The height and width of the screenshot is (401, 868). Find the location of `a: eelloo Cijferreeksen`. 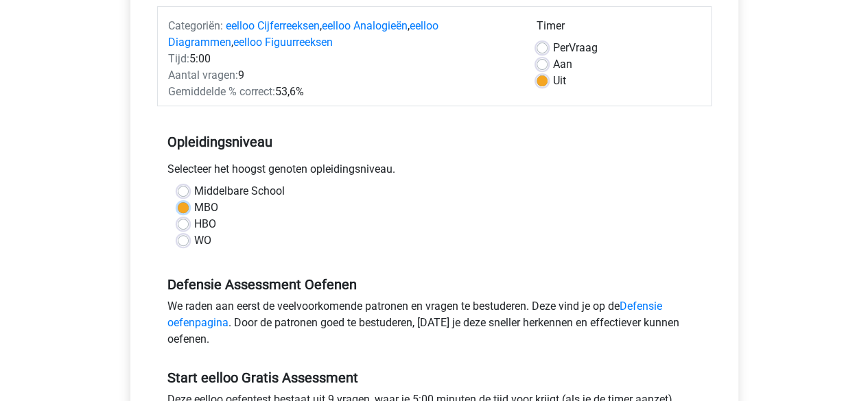

a: eelloo Cijferreeksen is located at coordinates (273, 25).